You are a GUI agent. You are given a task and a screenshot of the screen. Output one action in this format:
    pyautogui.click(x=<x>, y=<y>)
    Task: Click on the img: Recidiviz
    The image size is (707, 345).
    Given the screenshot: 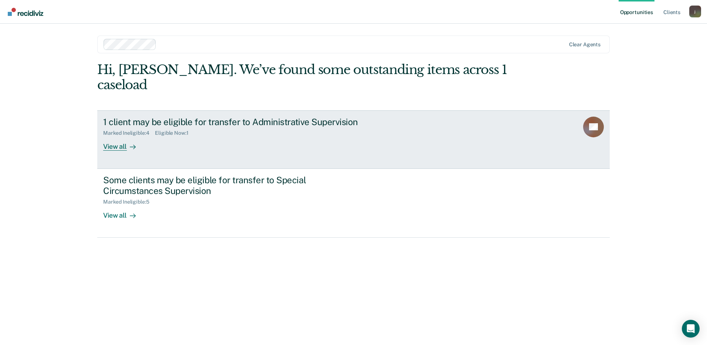 What is the action you would take?
    pyautogui.click(x=26, y=12)
    